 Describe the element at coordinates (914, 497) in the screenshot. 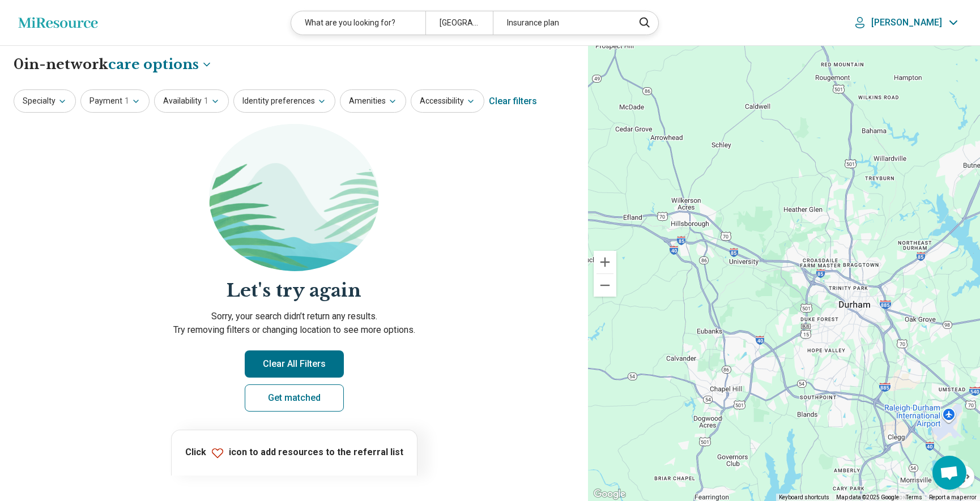

I see `a: Terms (opens in new tab)` at that location.